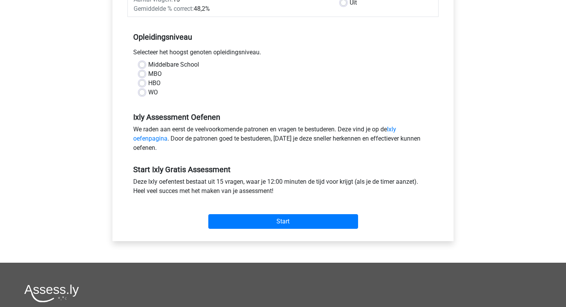  What do you see at coordinates (283, 221) in the screenshot?
I see `input: Start` at bounding box center [283, 221].